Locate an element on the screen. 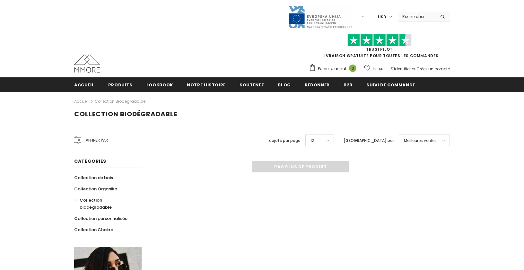  span: Collection Chakra is located at coordinates (94, 229).